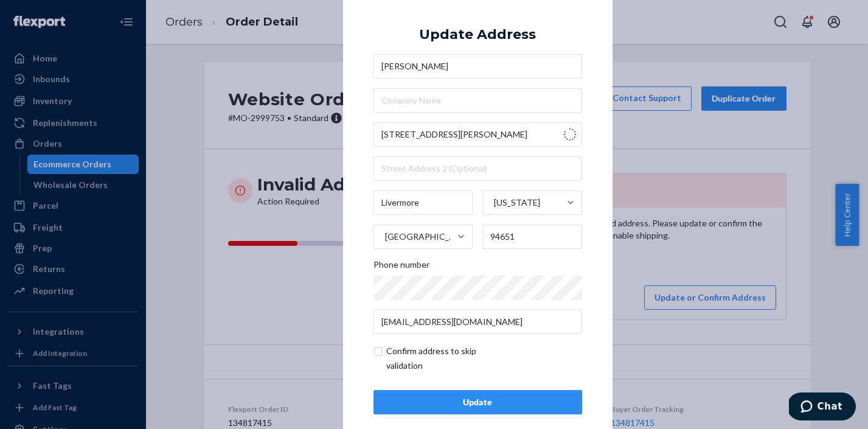 The width and height of the screenshot is (868, 429). I want to click on span: Phone number, so click(401, 268).